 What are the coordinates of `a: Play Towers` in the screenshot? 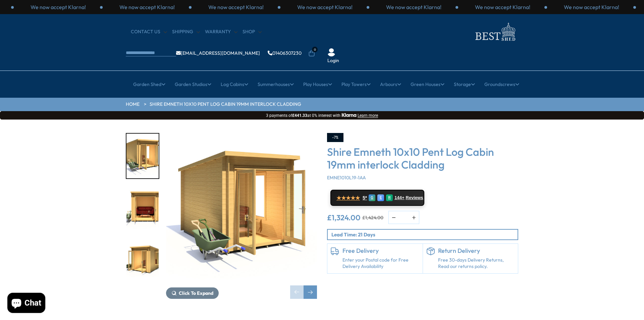 It's located at (356, 84).